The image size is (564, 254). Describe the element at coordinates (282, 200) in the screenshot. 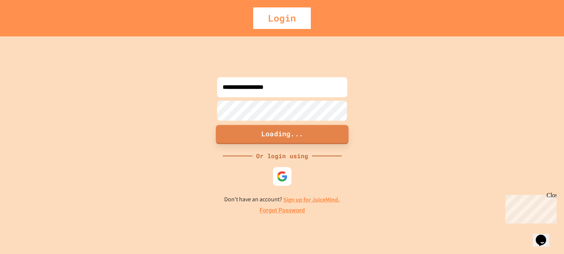

I see `p: Don't have an account?` at that location.